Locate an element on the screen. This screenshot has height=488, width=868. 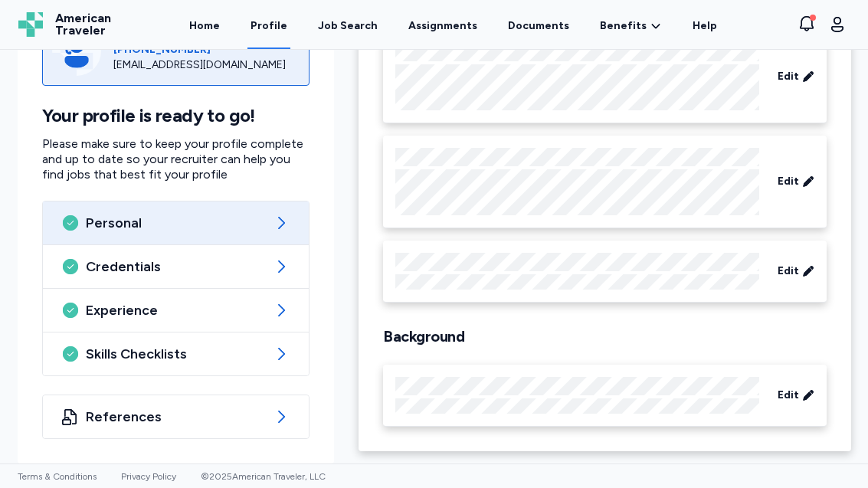
span: Skills Checklists is located at coordinates (176, 354).